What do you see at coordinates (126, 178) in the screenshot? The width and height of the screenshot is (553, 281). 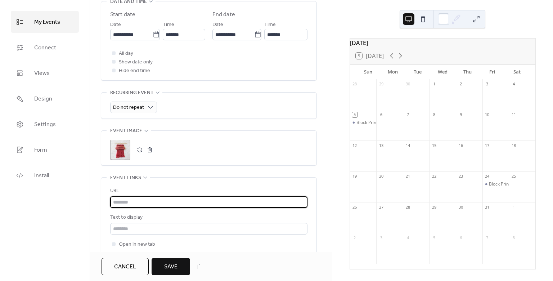 I see `span: Event links` at bounding box center [126, 178].